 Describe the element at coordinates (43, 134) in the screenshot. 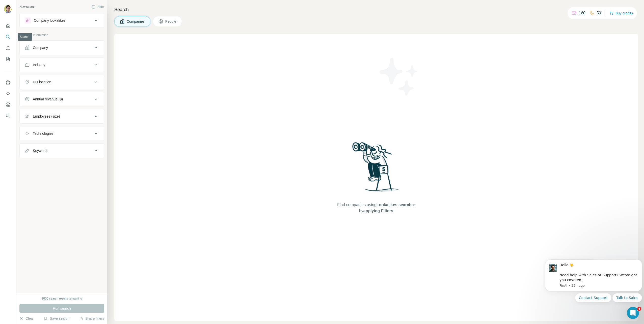

I see `div: Technologies` at that location.